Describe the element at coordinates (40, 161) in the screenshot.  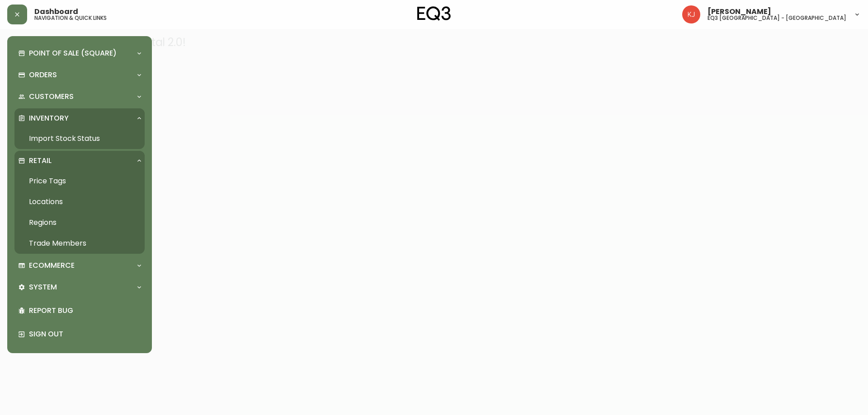
I see `p: Retail` at that location.